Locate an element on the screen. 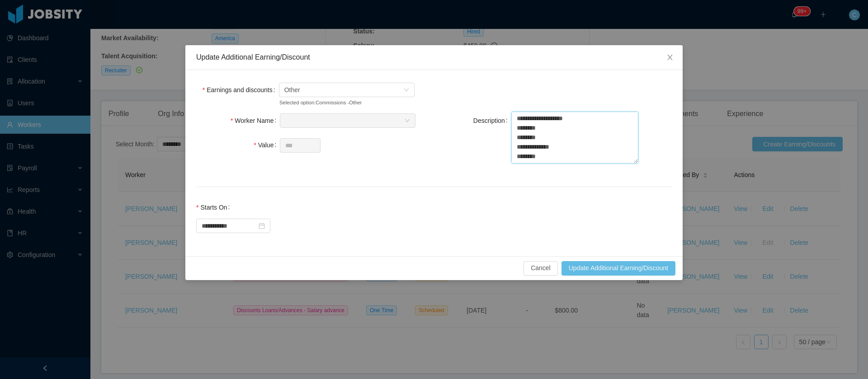  label: Worker Name is located at coordinates (255, 121).